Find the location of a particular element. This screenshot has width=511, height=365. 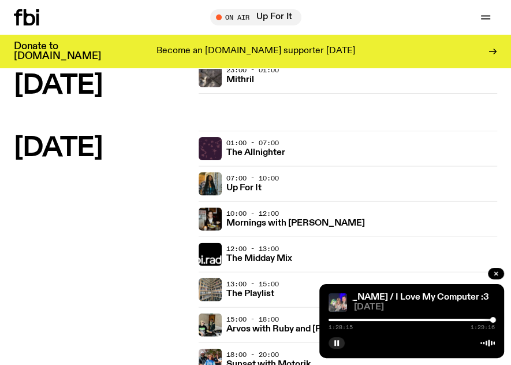

h3: Mithril is located at coordinates (240, 80).